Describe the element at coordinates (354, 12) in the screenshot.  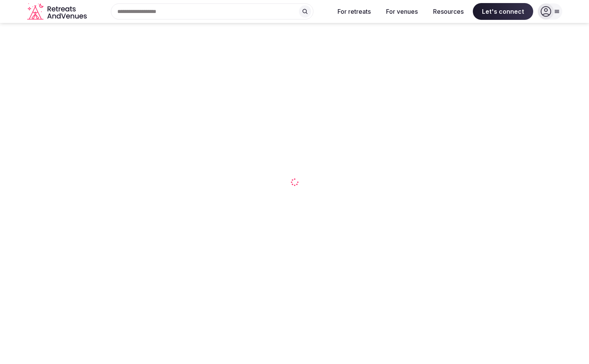
I see `button: For retreats` at that location.